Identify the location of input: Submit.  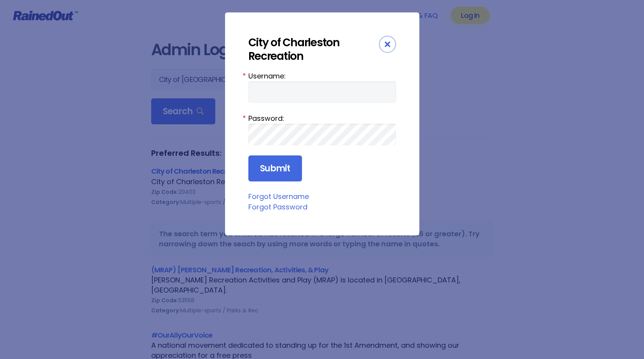
(275, 169).